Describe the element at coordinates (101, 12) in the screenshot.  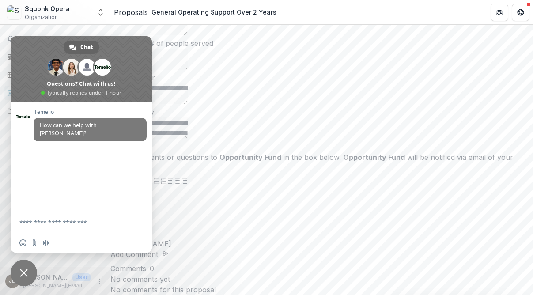
I see `button: Open entity switcher` at that location.